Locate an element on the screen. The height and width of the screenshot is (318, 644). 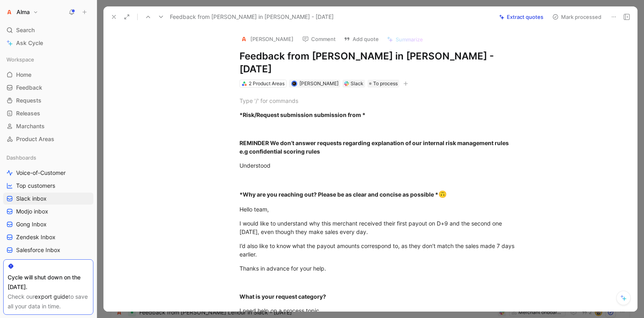
a: Product Areas is located at coordinates (48, 139).